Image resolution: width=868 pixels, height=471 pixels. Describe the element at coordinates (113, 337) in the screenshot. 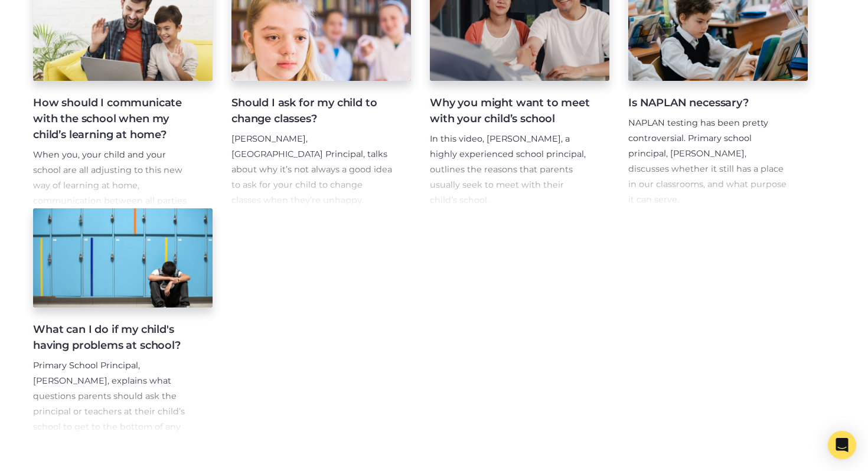

I see `h4: What can I do if my child's having problems at school?` at that location.